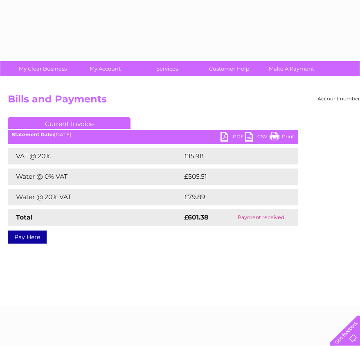  What do you see at coordinates (33, 134) in the screenshot?
I see `b: Statement Date:` at bounding box center [33, 134].